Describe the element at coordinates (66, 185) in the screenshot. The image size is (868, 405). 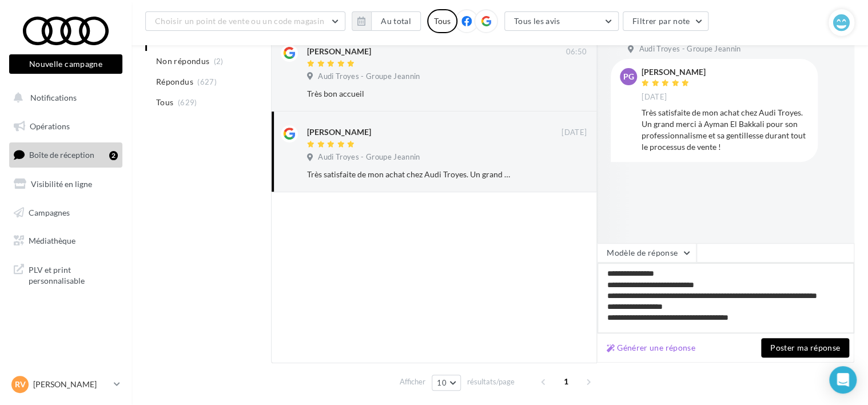
I see `a: Visibilité en ligne` at that location.